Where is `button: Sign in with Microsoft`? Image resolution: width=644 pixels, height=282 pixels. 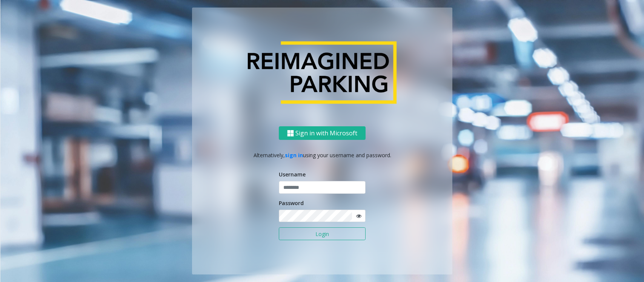
button: Sign in with Microsoft is located at coordinates (322, 134).